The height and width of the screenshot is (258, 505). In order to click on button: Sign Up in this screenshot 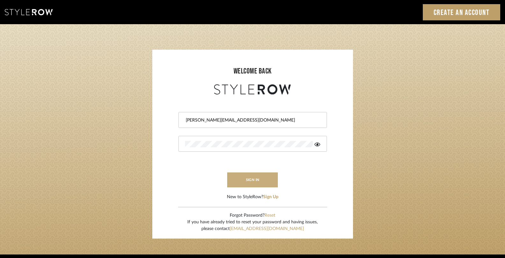, I will do `click(271, 197)`.